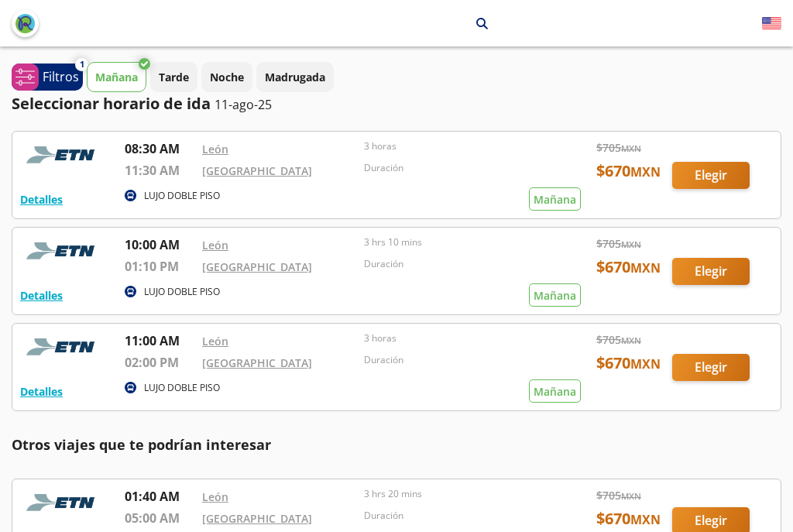  Describe the element at coordinates (227, 77) in the screenshot. I see `p: Noche` at that location.